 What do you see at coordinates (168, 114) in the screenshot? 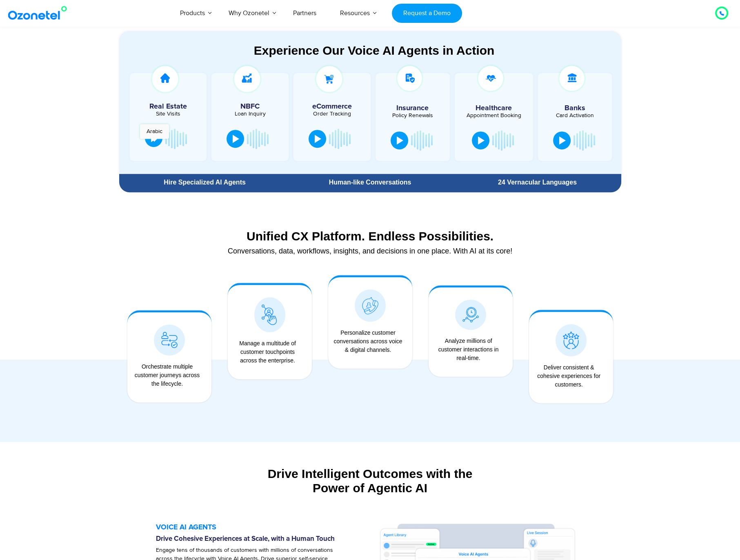
I see `div: Site Visits` at bounding box center [168, 114].